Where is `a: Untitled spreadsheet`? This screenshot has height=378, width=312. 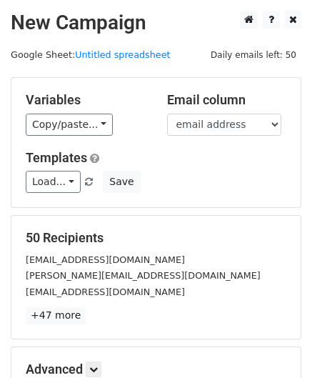
a: Untitled spreadsheet is located at coordinates (122, 54).